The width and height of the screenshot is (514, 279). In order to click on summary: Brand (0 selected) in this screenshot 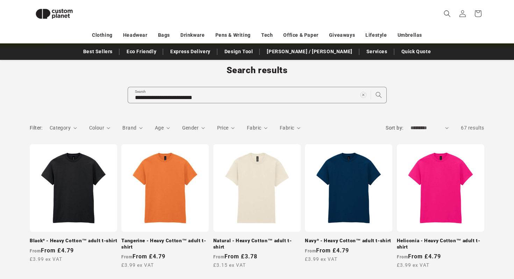, I will do `click(133, 128)`.